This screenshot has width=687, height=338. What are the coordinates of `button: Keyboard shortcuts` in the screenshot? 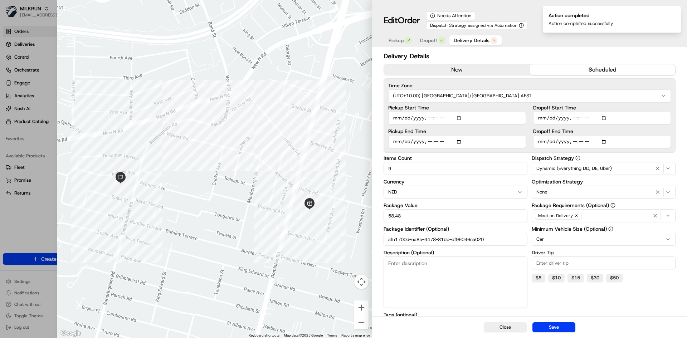 It's located at (264, 336).